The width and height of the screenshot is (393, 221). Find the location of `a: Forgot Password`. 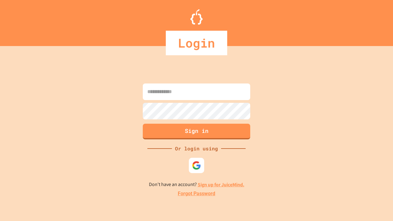

a: Forgot Password is located at coordinates (197, 194).